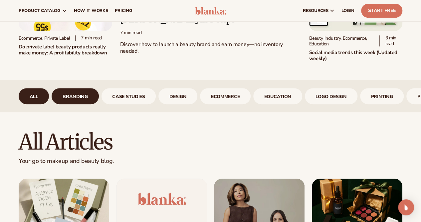 This screenshot has height=222, width=421. I want to click on a: All, so click(34, 96).